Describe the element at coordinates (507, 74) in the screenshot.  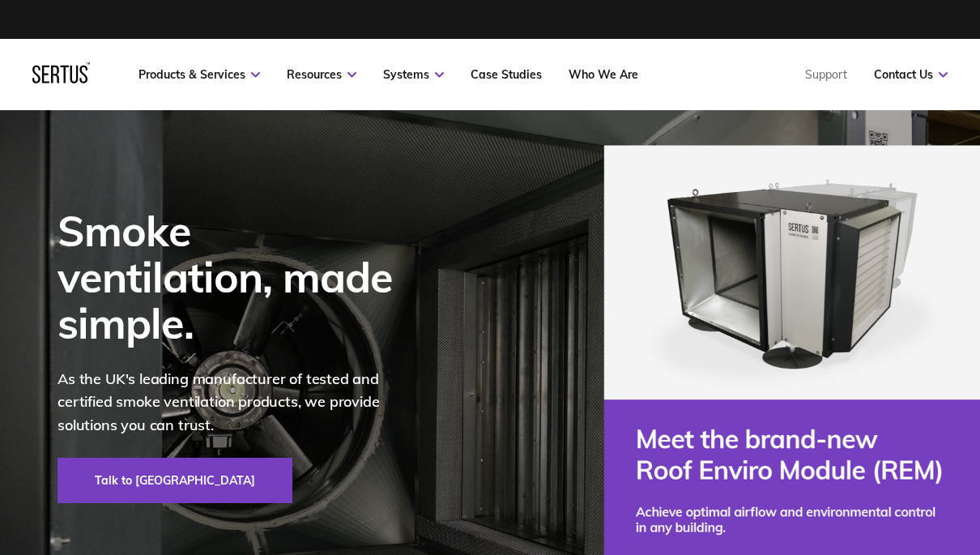
I see `a: Case Studies` at that location.